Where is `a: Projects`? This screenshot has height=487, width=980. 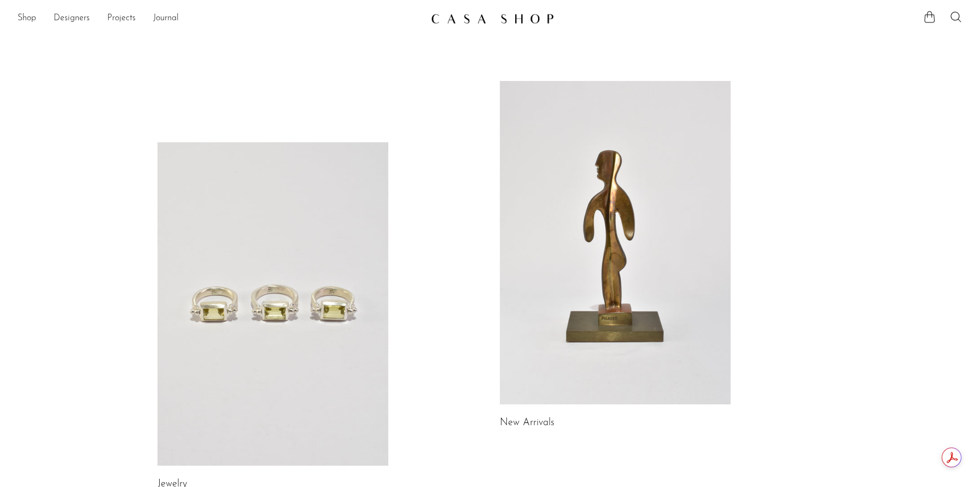
a: Projects is located at coordinates (121, 18).